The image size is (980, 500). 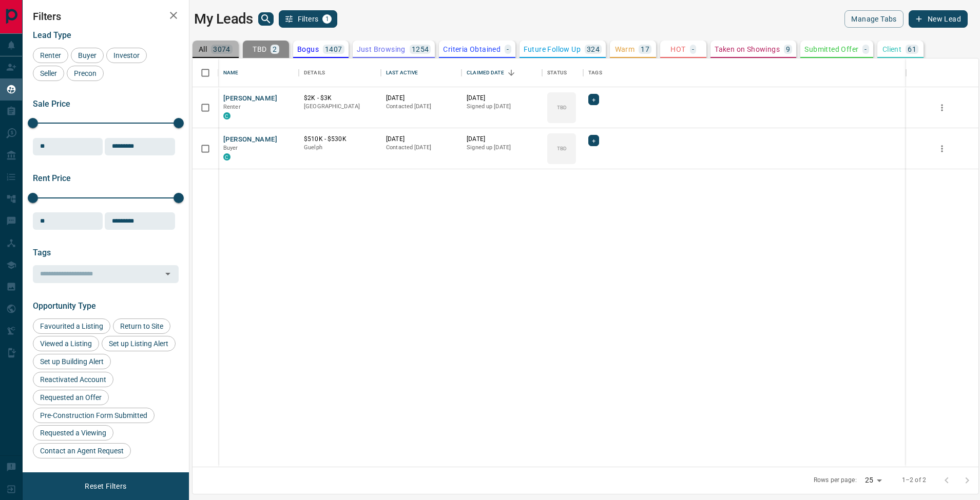 I want to click on div: Return to Site, so click(x=142, y=326).